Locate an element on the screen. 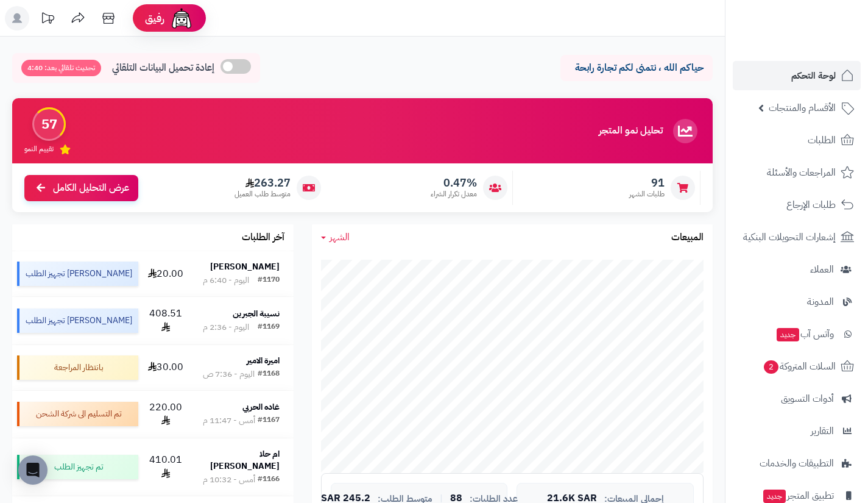  div: تم التسليم الى شركة الشحن is located at coordinates (77, 414).